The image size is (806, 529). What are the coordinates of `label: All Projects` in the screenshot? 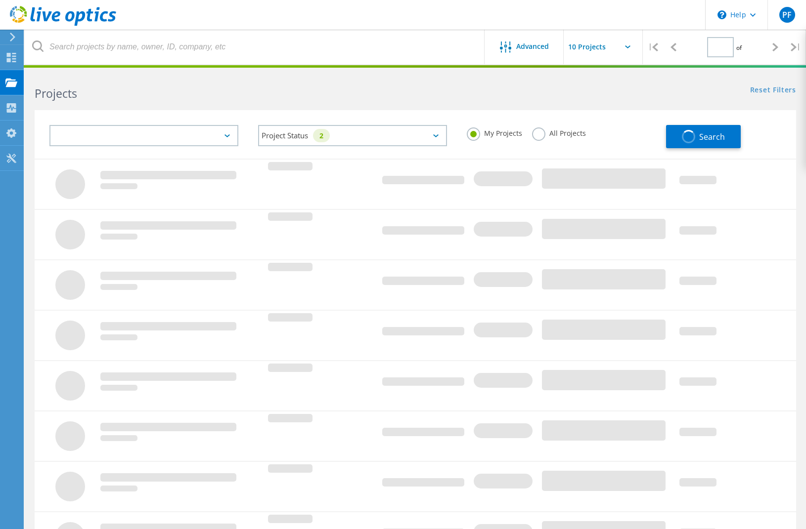 It's located at (559, 132).